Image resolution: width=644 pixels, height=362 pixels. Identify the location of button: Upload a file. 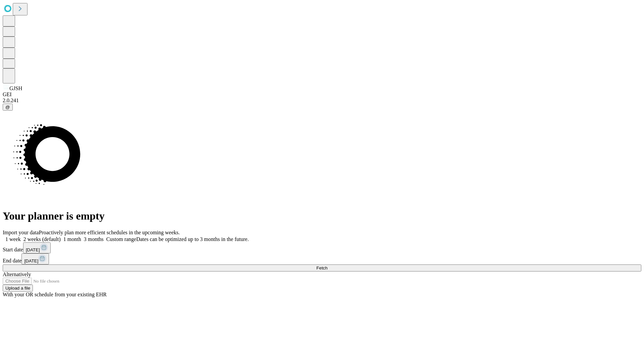
(18, 288).